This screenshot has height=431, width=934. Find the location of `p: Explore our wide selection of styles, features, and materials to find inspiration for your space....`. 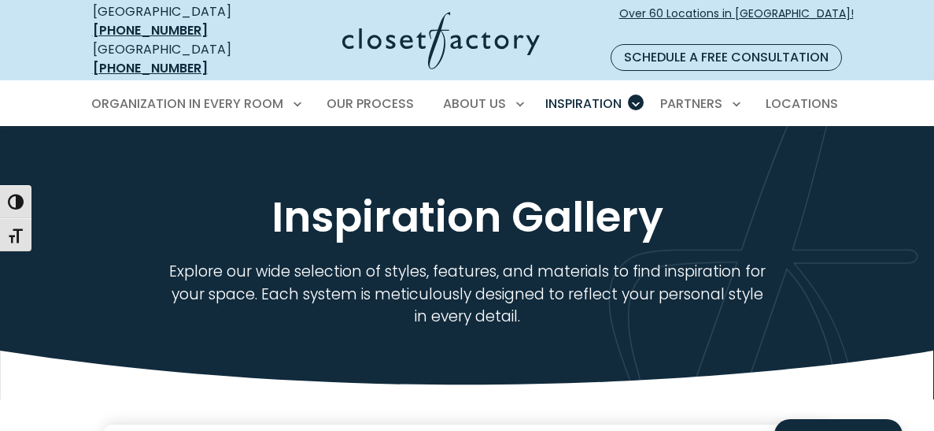

p: Explore our wide selection of styles, features, and materials to find inspiration for your space.... is located at coordinates (468, 294).